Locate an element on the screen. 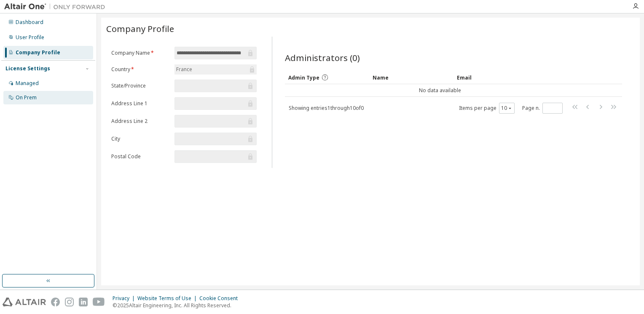 Image resolution: width=644 pixels, height=314 pixels. div: On Prem is located at coordinates (26, 97).